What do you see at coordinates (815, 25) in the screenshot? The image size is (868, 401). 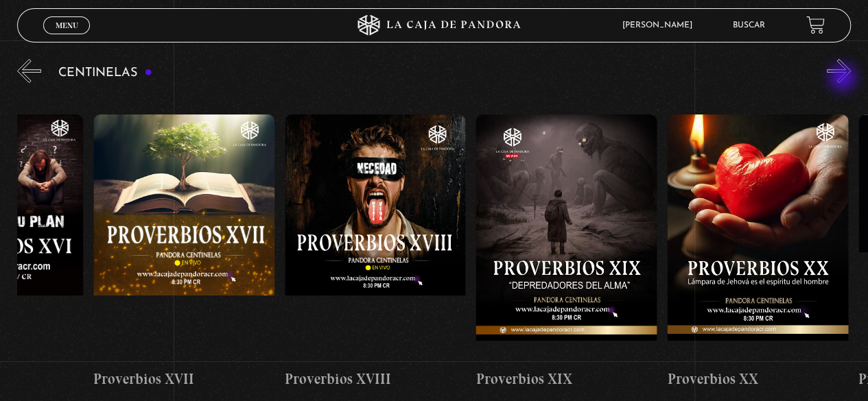 I see `a: View your shopping cart` at bounding box center [815, 25].